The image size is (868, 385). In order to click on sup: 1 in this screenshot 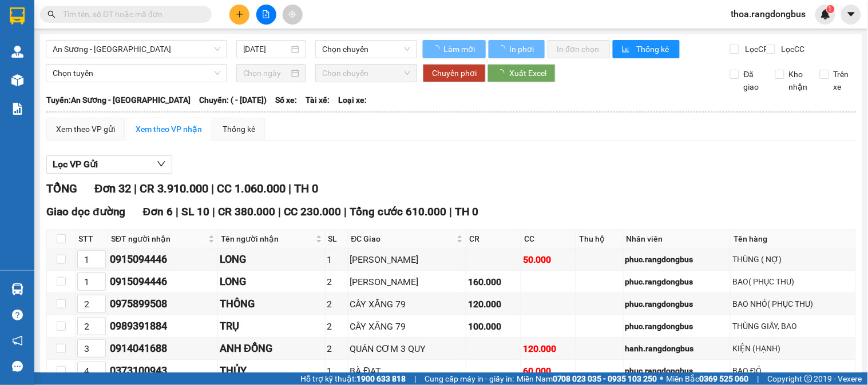, I will do `click(830, 9)`.